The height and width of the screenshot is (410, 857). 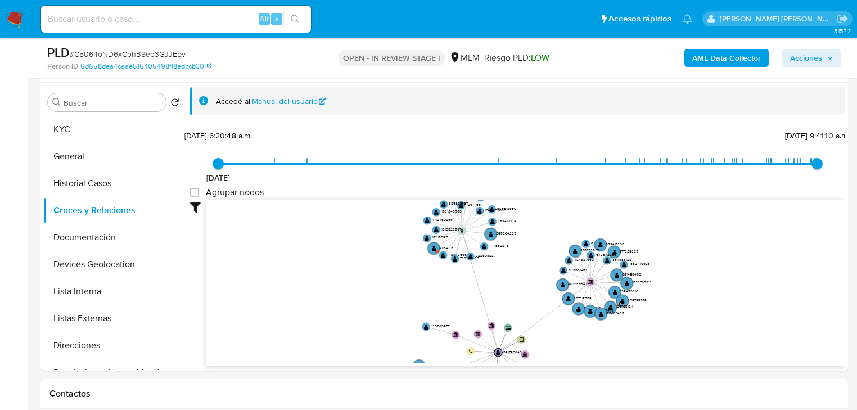 I want to click on text: 1418460895, so click(x=442, y=219).